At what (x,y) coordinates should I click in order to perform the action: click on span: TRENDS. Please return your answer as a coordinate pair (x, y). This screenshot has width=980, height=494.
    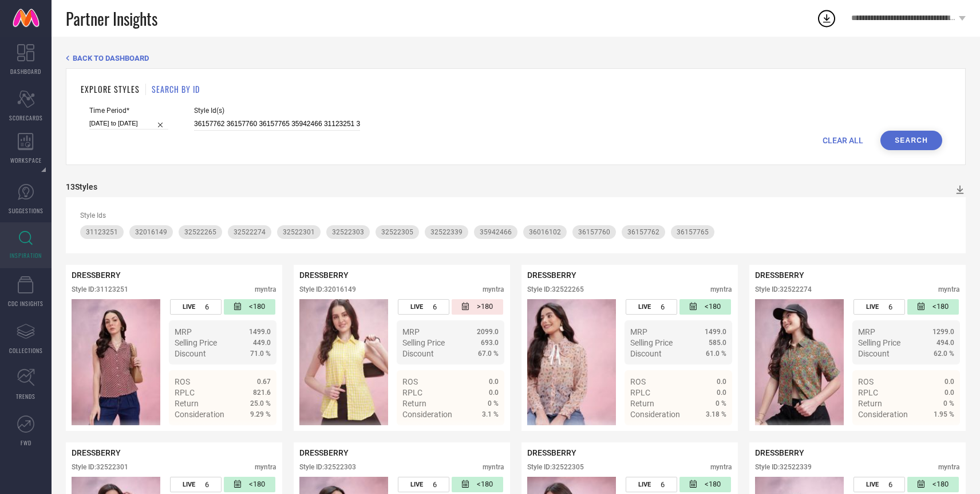
    Looking at the image, I should click on (26, 396).